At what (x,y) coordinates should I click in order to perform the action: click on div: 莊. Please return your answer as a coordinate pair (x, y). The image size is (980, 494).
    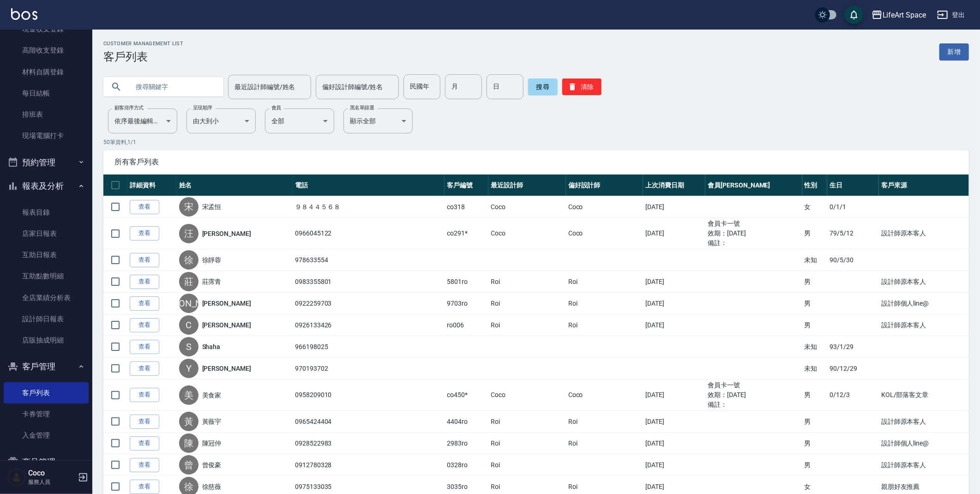
    Looking at the image, I should click on (189, 282).